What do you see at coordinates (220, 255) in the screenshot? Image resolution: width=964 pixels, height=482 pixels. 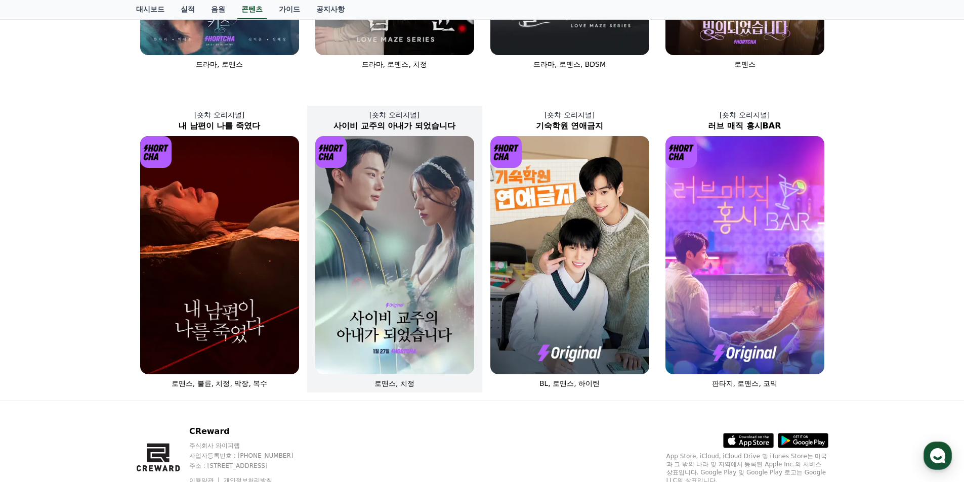 I see `img: 내 남편이 나를 죽였다` at bounding box center [220, 255].